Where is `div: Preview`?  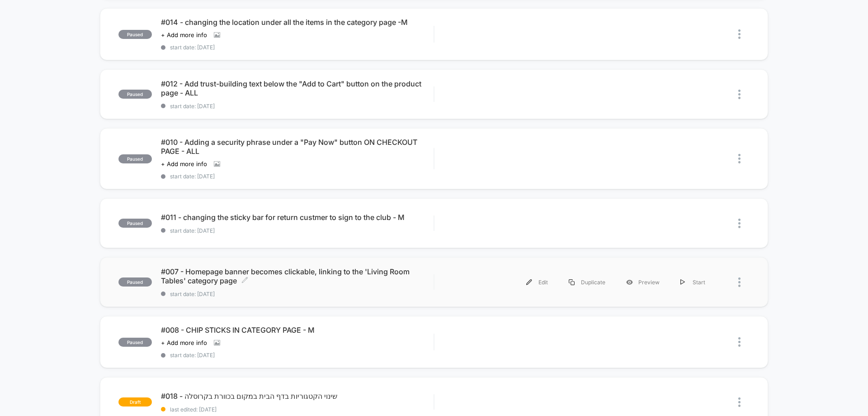
div: Preview is located at coordinates (643, 282).